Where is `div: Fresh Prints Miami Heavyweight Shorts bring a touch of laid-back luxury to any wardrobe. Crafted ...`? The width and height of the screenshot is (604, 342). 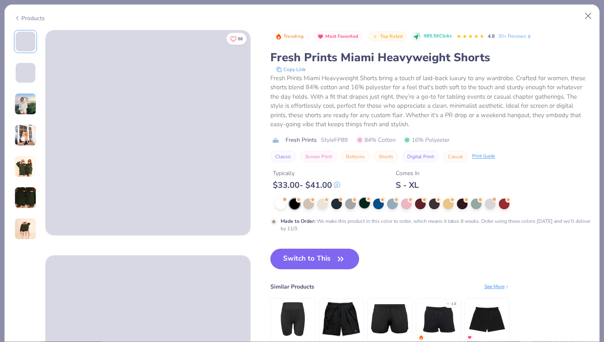
div: Fresh Prints Miami Heavyweight Shorts bring a touch of laid-back luxury to any wardrobe. Crafted ... is located at coordinates (430, 101).